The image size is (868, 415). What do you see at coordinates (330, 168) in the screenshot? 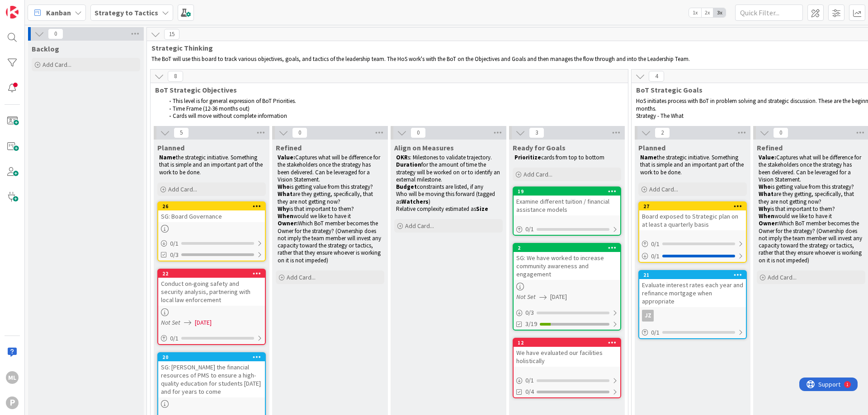
I see `span: Captures what will be difference for the stakeholders once the strategy has been delivered. Can b...` at bounding box center [330, 168].